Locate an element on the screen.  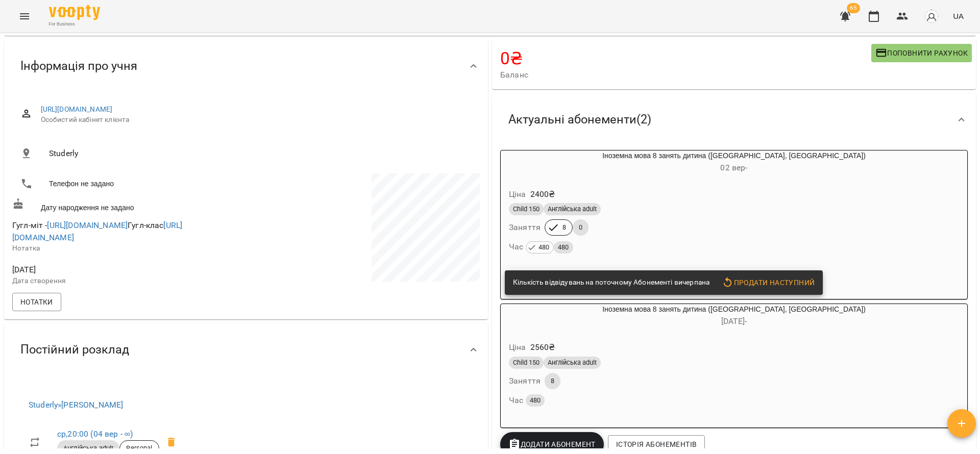
div: Дату народження не задано is located at coordinates (128, 205).